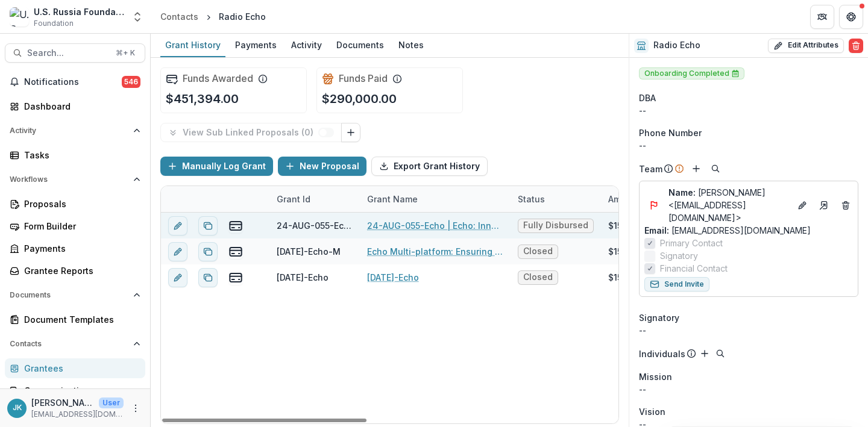 The width and height of the screenshot is (868, 427). What do you see at coordinates (824, 205) in the screenshot?
I see `a: Go to contact` at bounding box center [824, 205].